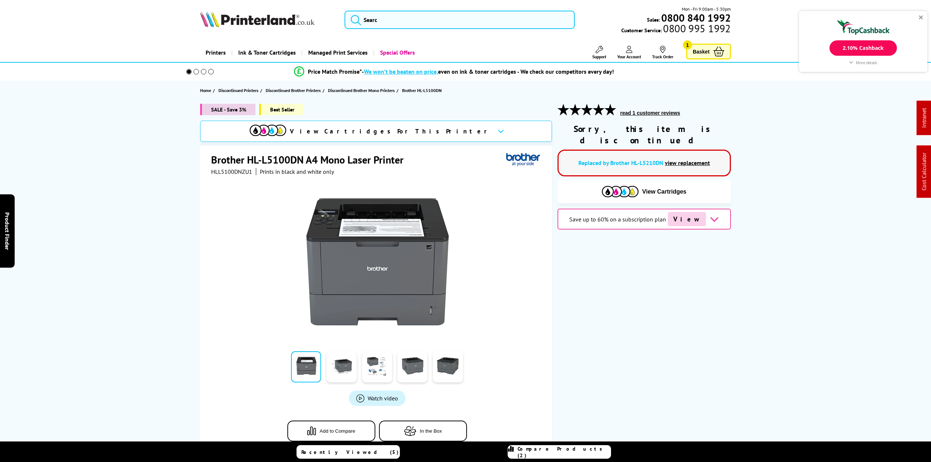 The width and height of the screenshot is (931, 462). What do you see at coordinates (422, 90) in the screenshot?
I see `span: Brother HL-L5100DN` at bounding box center [422, 90].